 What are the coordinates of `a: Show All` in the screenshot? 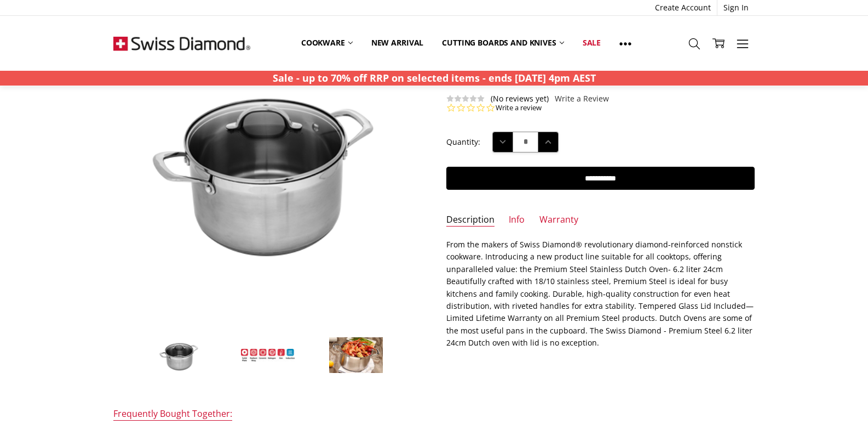 It's located at (626, 43).